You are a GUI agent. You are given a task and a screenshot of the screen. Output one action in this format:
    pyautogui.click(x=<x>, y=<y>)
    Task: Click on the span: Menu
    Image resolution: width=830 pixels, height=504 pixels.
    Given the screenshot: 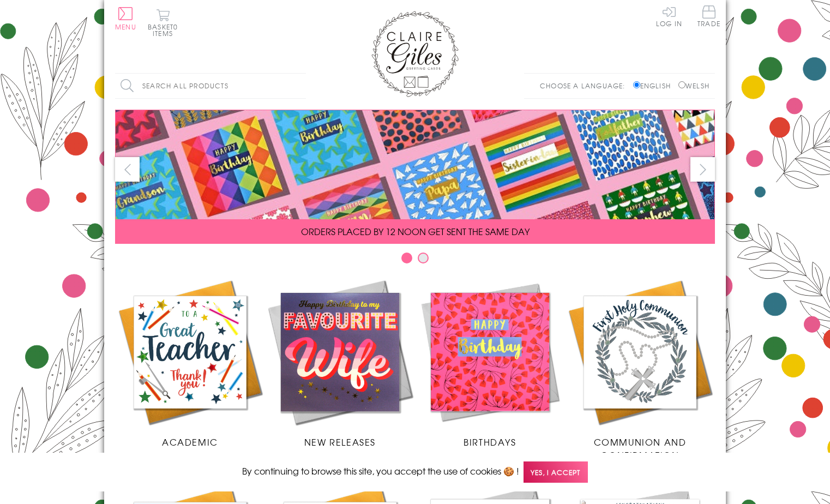 What is the action you would take?
    pyautogui.click(x=125, y=27)
    